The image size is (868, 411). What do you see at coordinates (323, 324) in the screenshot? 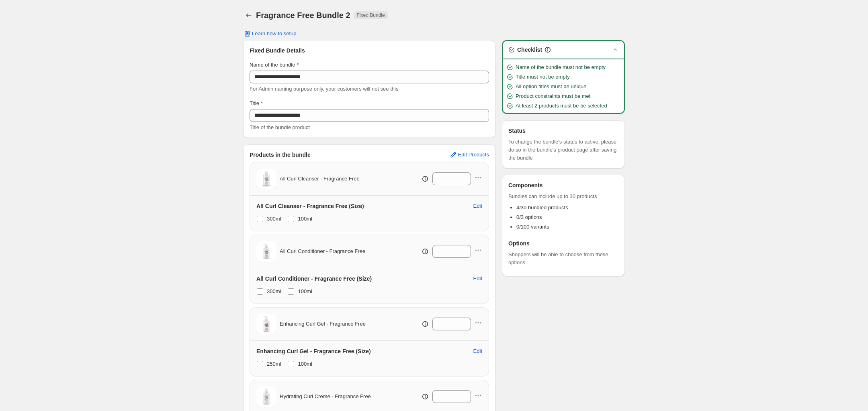
I see `span: Enhancing Curl Gel - Fragrance Free` at bounding box center [323, 324].